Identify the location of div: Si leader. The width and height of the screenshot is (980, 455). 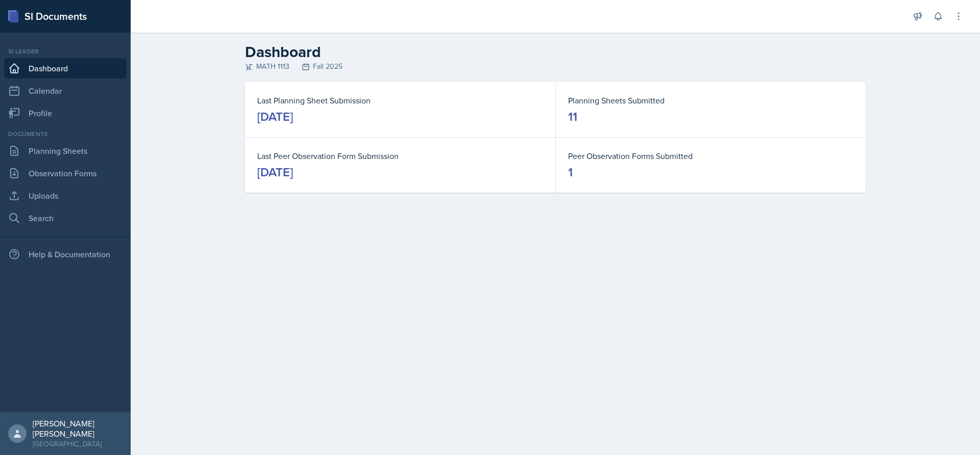
(66, 51).